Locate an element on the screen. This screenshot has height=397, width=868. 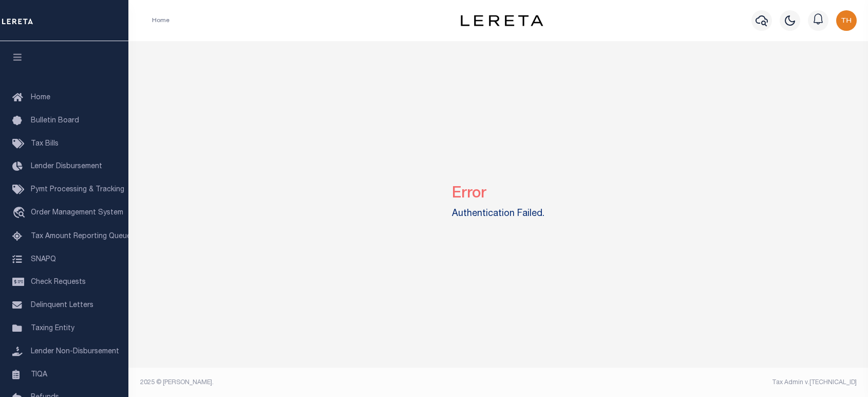
span: Delinquent Letters is located at coordinates (62, 305).